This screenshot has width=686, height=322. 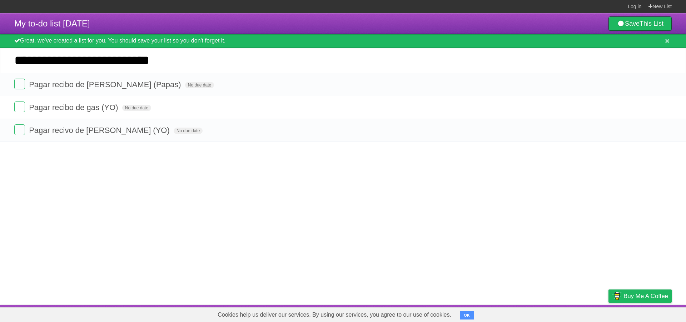 What do you see at coordinates (551, 313) in the screenshot?
I see `a: Developers` at bounding box center [551, 313].